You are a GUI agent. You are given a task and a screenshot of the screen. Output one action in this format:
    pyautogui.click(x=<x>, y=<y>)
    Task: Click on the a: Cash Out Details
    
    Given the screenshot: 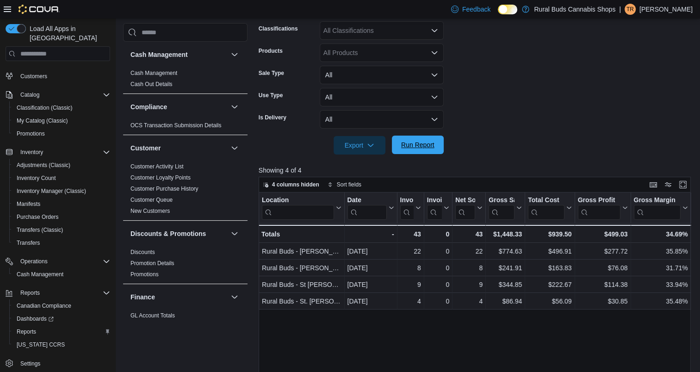 What is the action you would take?
    pyautogui.click(x=151, y=84)
    